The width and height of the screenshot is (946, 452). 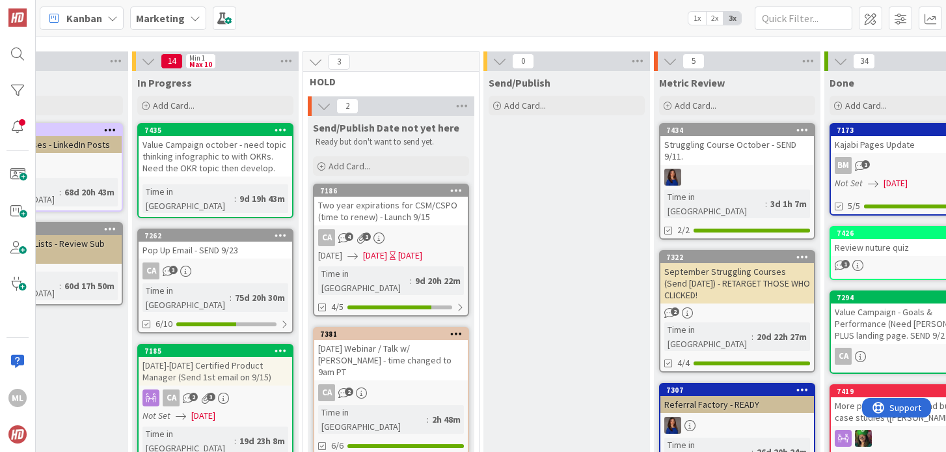 What do you see at coordinates (89, 192) in the screenshot?
I see `div: 68d 20h 43m` at bounding box center [89, 192].